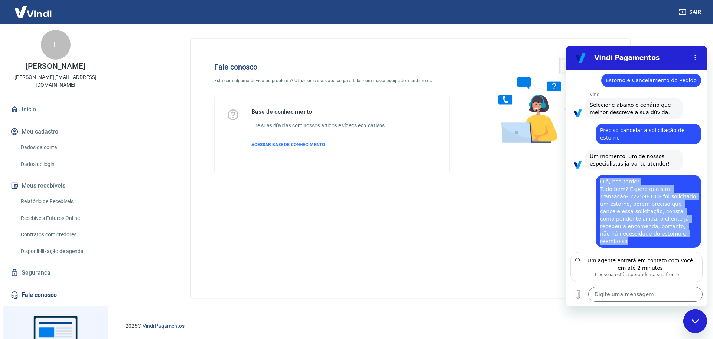 This screenshot has width=713, height=339. What do you see at coordinates (55, 295) in the screenshot?
I see `a: Fale conosco` at bounding box center [55, 295].